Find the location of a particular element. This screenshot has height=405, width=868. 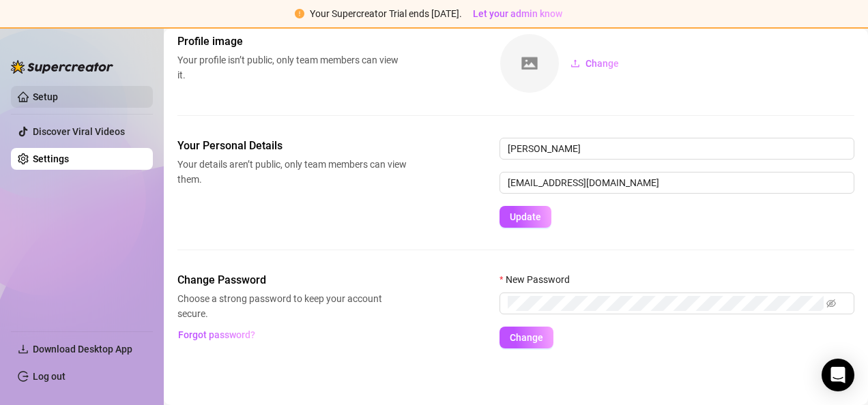

img: logo-BBDzfeDw.svg is located at coordinates (62, 67).